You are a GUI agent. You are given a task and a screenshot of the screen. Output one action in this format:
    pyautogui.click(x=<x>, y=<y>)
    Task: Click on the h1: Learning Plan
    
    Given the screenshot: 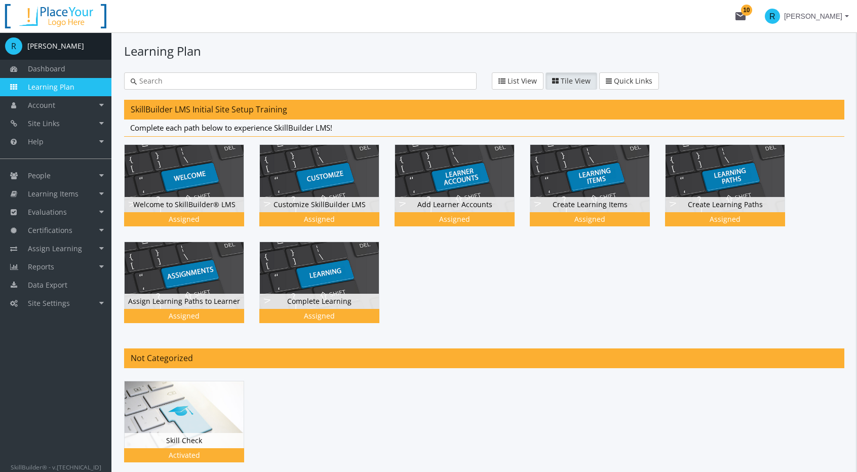 What is the action you would take?
    pyautogui.click(x=484, y=51)
    